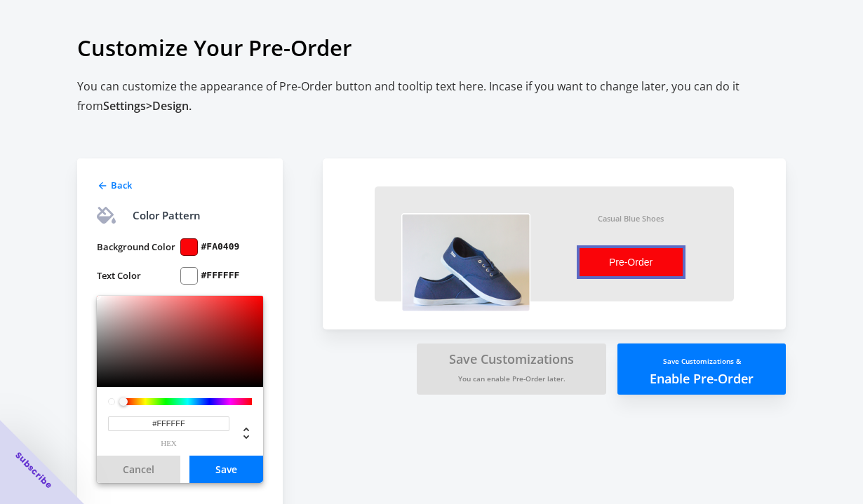  Describe the element at coordinates (221, 275) in the screenshot. I see `label: #FFFFFF` at that location.